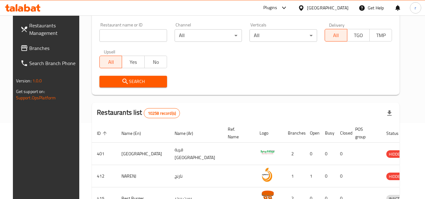 This screenshot has height=199, width=425. Describe the element at coordinates (133, 62) in the screenshot. I see `button: Yes` at that location.